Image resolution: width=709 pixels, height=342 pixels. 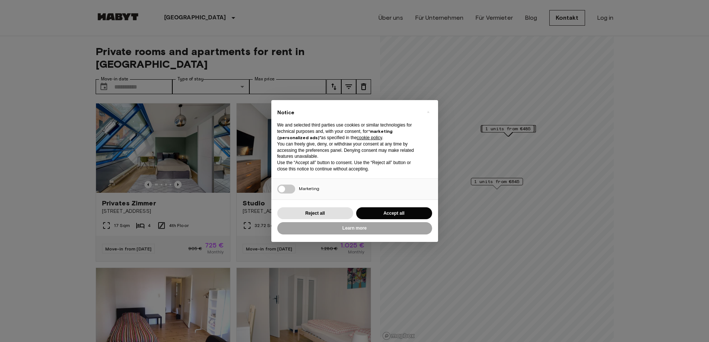 What do you see at coordinates (349, 131) in the screenshot?
I see `p: We and selected third parties use cookies or similar technologies for technical purposes and, wit...` at bounding box center [349, 131].